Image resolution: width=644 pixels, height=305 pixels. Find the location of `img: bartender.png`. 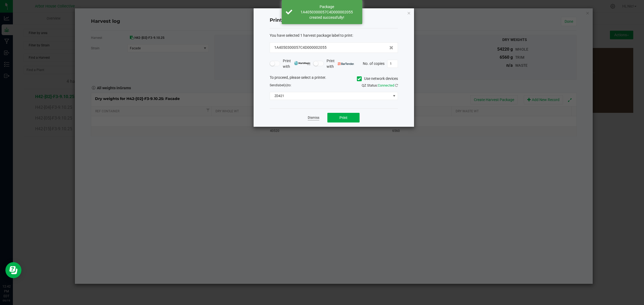

img: bartender.png is located at coordinates (346, 64).